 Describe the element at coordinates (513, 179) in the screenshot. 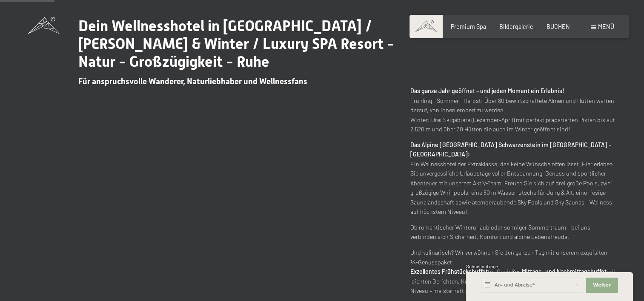

I see `p: Ein Wellnesshotel der Extraklasse, das keine Wünsche offen lässt. Hier erleben Sie unvergessliche...` at that location.